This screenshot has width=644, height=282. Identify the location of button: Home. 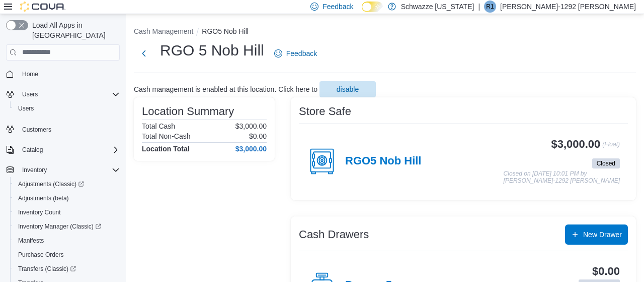
(63, 74).